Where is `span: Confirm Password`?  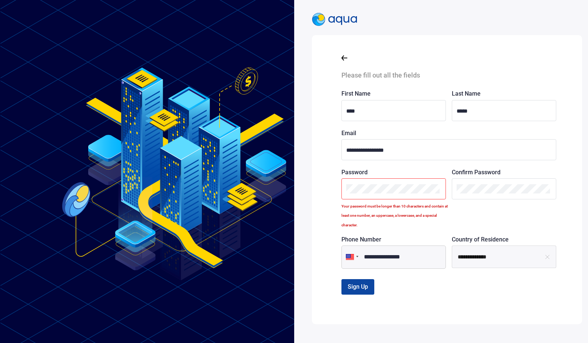
span: Confirm Password is located at coordinates (477, 172).